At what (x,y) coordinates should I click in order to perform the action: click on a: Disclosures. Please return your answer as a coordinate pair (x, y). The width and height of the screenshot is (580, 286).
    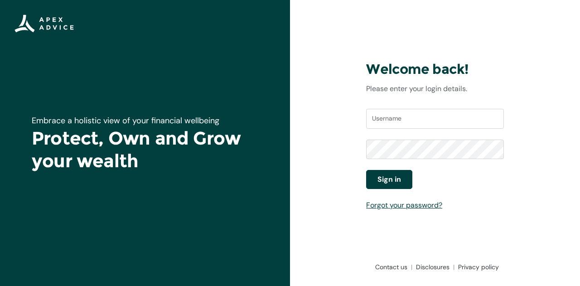
    Looking at the image, I should click on (433, 267).